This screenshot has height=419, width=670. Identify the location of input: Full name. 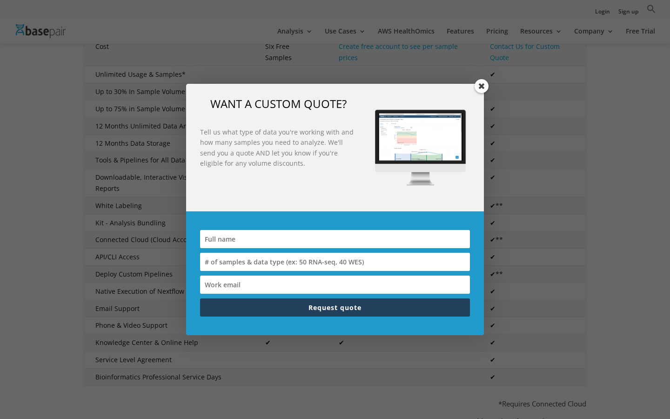
(335, 239).